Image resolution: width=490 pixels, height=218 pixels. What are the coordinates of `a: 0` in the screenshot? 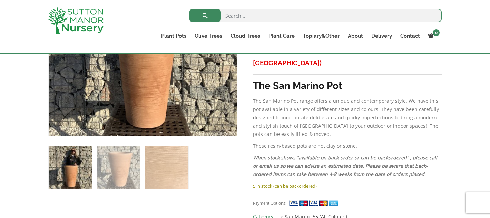 It's located at (432, 36).